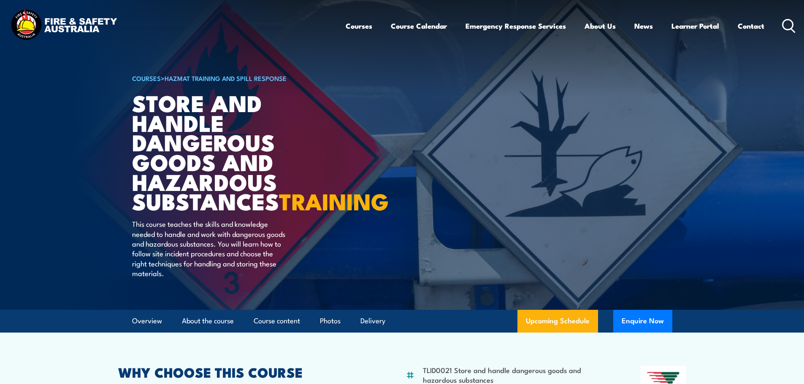 The width and height of the screenshot is (804, 384). Describe the element at coordinates (419, 26) in the screenshot. I see `a: Course Calendar` at that location.